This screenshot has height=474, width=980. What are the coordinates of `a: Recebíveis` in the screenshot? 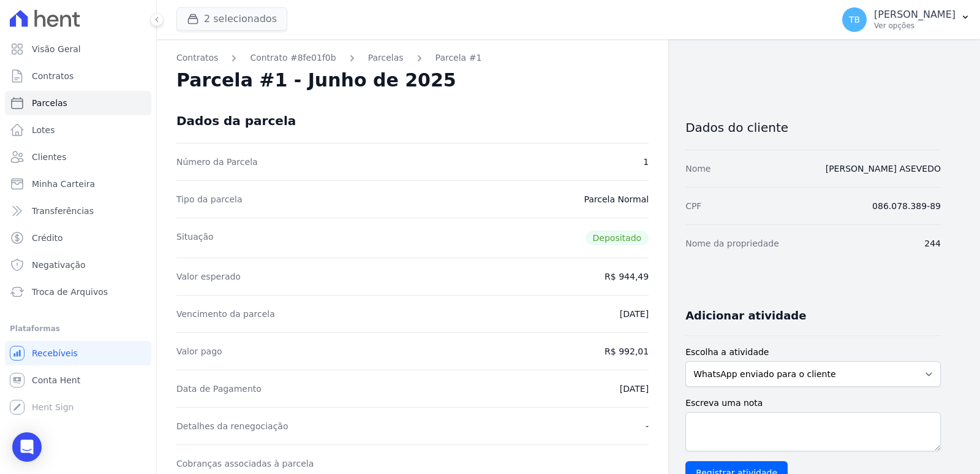 It's located at (78, 353).